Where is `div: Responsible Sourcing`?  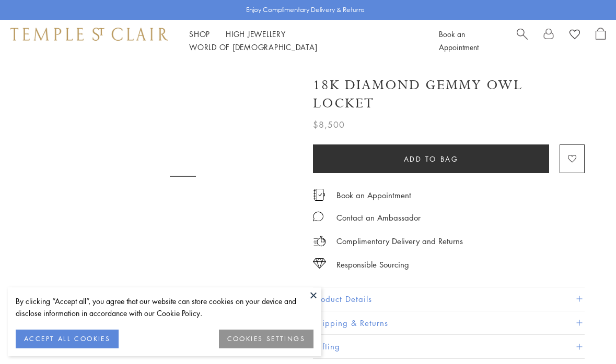 div: Responsible Sourcing is located at coordinates (373, 265).